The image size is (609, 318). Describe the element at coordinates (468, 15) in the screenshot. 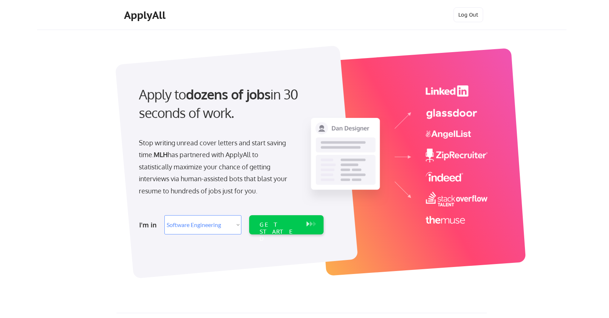

I see `button: Log Out` at that location.